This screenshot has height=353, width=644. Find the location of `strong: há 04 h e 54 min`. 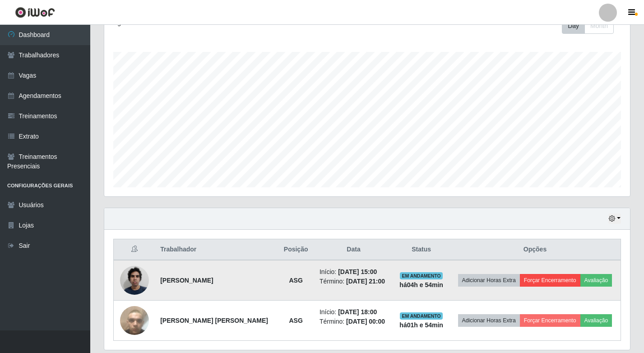

strong: há 04 h e 54 min is located at coordinates (421, 285).